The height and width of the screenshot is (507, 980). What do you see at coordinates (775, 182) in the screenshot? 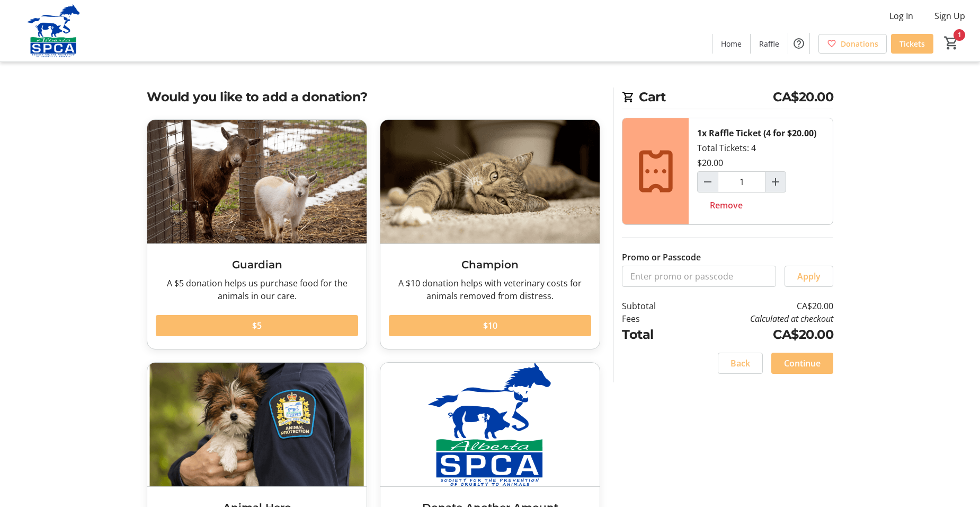
I see `button: Increment by one` at bounding box center [775, 182].